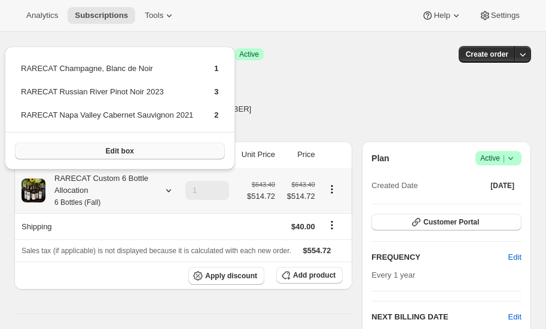 The width and height of the screenshot is (546, 329). What do you see at coordinates (499, 16) in the screenshot?
I see `button: Settings` at bounding box center [499, 16].